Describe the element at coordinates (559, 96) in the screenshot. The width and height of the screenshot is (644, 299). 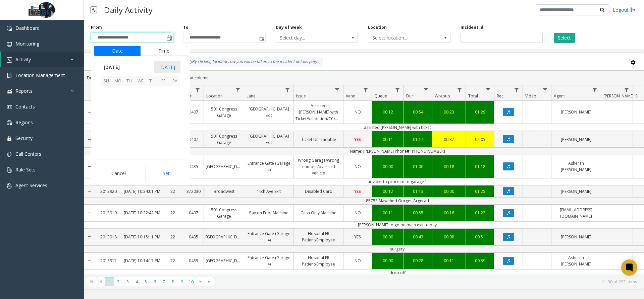
I see `span: Agent` at that location.